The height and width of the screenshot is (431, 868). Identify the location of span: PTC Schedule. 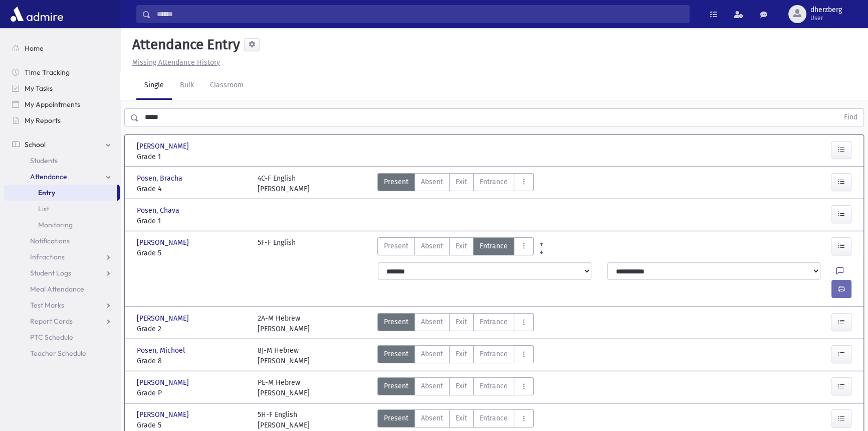
(52, 337).